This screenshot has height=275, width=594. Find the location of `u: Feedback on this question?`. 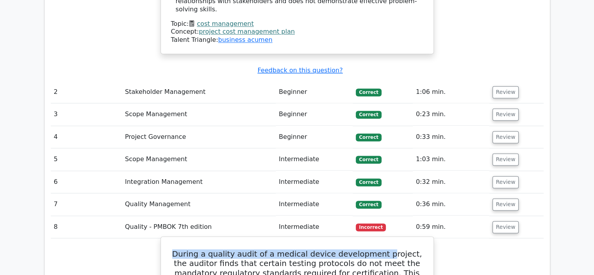

u: Feedback on this question? is located at coordinates (300, 70).